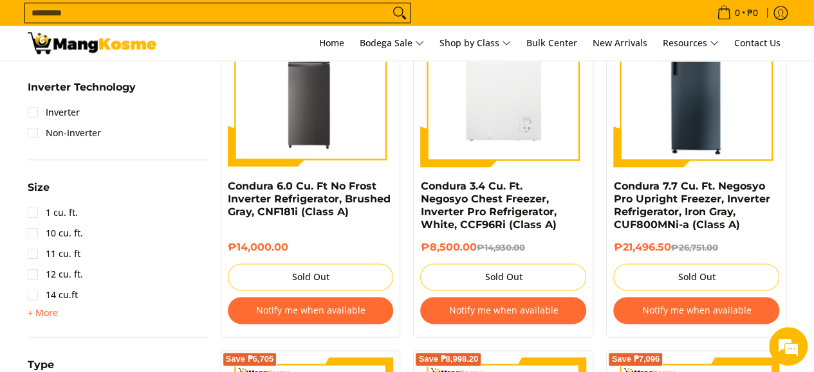 This screenshot has height=372, width=814. Describe the element at coordinates (331, 43) in the screenshot. I see `a: Home` at that location.